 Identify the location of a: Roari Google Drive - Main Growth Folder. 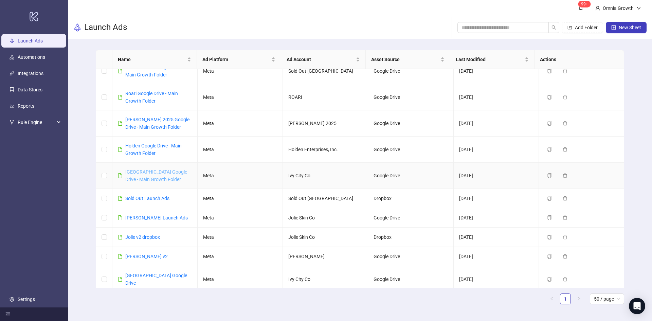
(151, 97).